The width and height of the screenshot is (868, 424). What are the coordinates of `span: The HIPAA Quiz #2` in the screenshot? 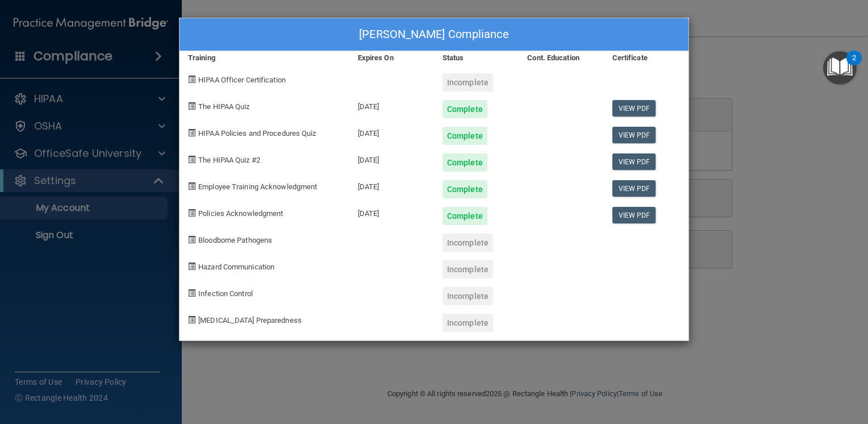 It's located at (229, 159).